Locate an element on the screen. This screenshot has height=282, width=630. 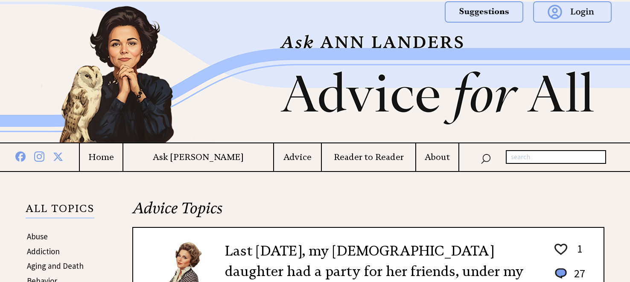
h4: Reader to Reader is located at coordinates (368, 157).